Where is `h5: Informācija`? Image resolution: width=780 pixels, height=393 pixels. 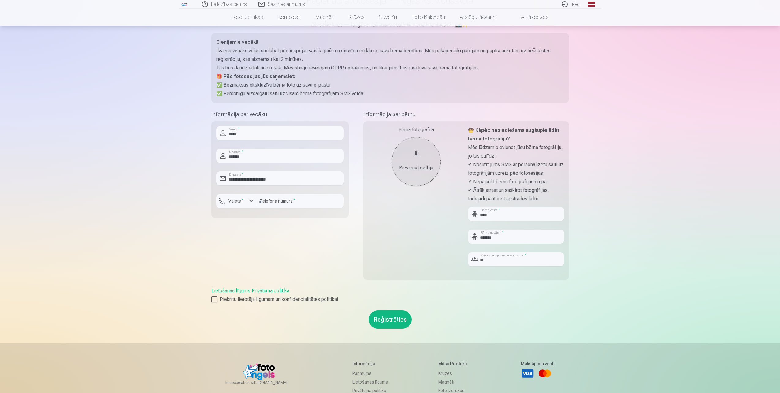
h5: Informācija is located at coordinates (370, 364).